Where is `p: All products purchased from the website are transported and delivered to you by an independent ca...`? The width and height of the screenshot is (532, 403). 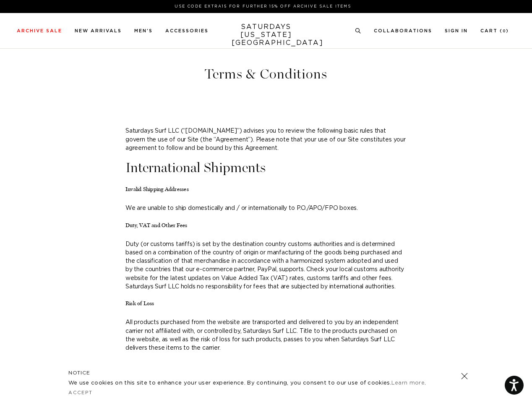
p: All products purchased from the website are transported and delivered to you by an independent ca... is located at coordinates (266, 335).